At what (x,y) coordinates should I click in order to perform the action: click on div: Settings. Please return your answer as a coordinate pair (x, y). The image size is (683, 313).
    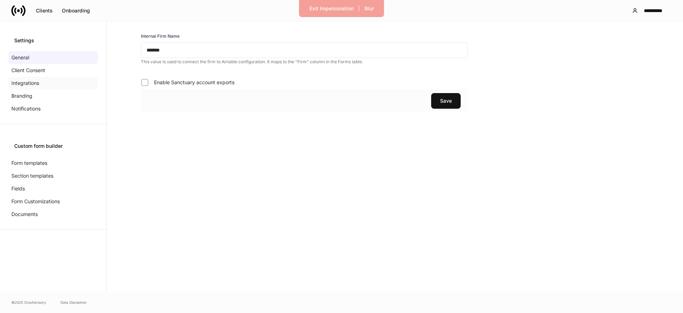
    Looking at the image, I should click on (53, 41).